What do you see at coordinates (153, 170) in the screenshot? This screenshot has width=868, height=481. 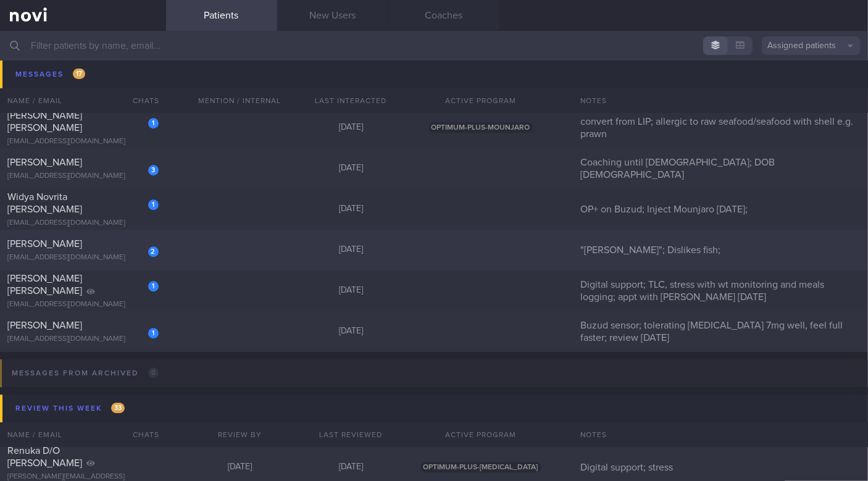 I see `div: 3` at bounding box center [153, 170].